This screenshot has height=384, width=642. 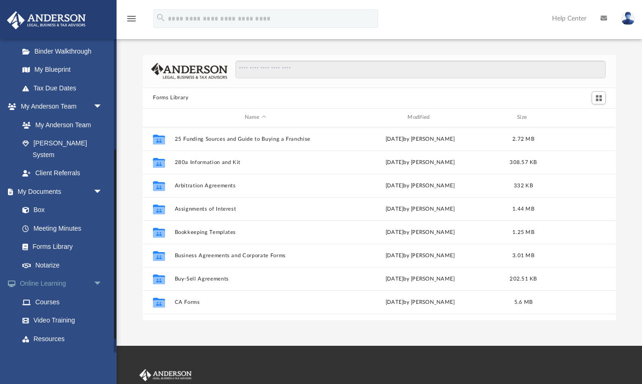 What do you see at coordinates (59, 107) in the screenshot?
I see `a: My Anderson Teamarrow_drop_down` at bounding box center [59, 107].